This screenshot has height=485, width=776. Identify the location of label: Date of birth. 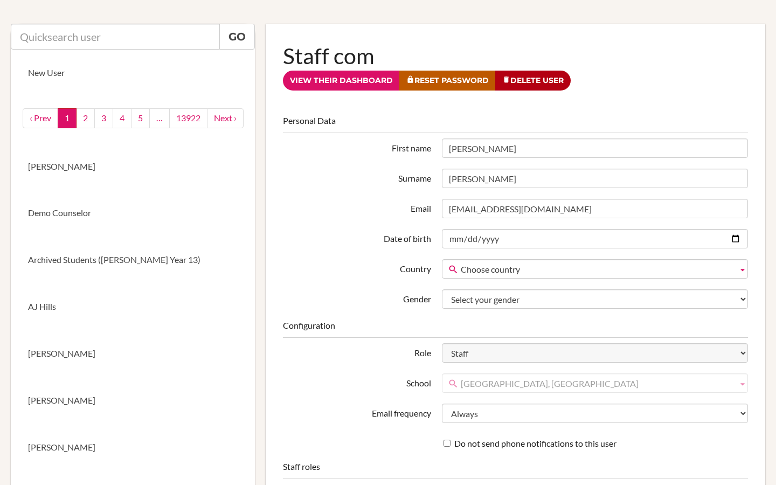
(357, 237).